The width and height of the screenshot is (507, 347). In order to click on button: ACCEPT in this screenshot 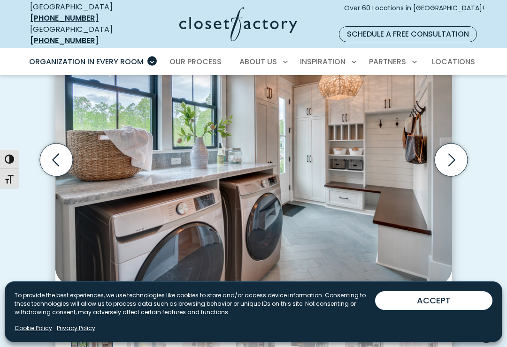, I will do `click(434, 301)`.